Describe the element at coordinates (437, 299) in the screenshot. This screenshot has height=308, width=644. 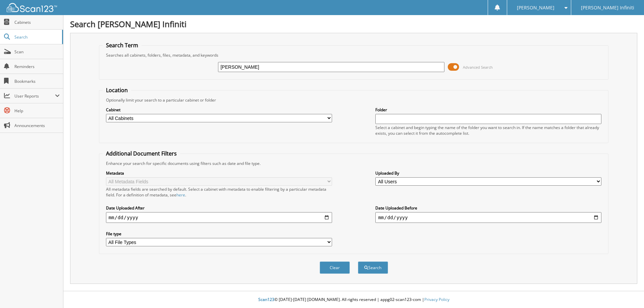
I see `a: Privacy Policy` at that location.